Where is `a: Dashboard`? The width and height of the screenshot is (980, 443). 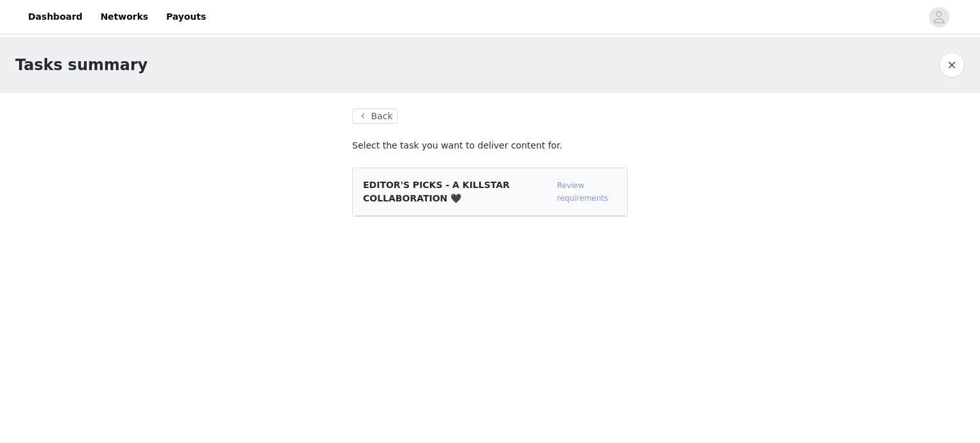
a: Dashboard is located at coordinates (55, 16).